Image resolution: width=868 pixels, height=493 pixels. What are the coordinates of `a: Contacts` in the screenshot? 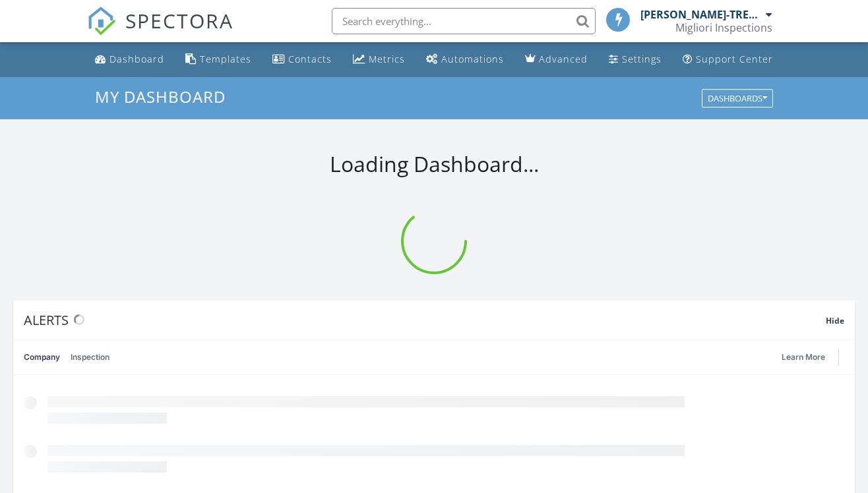 It's located at (302, 59).